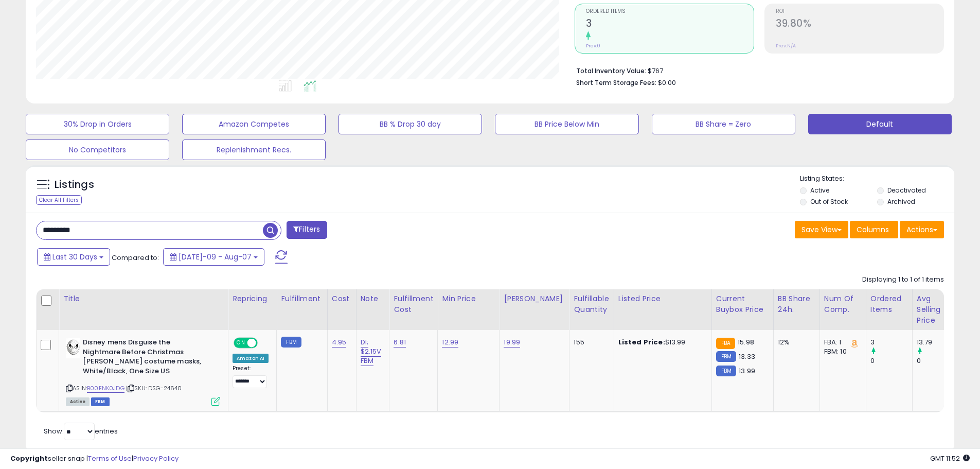 The image size is (980, 469). What do you see at coordinates (144, 299) in the screenshot?
I see `div: Title` at bounding box center [144, 299].